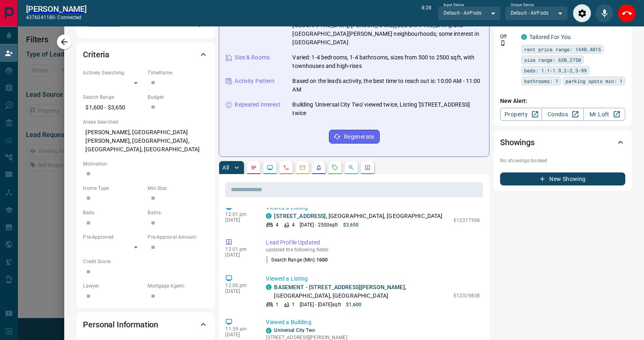 The image size is (644, 340). Describe the element at coordinates (145, 122) in the screenshot. I see `p: Areas Searched:` at that location.